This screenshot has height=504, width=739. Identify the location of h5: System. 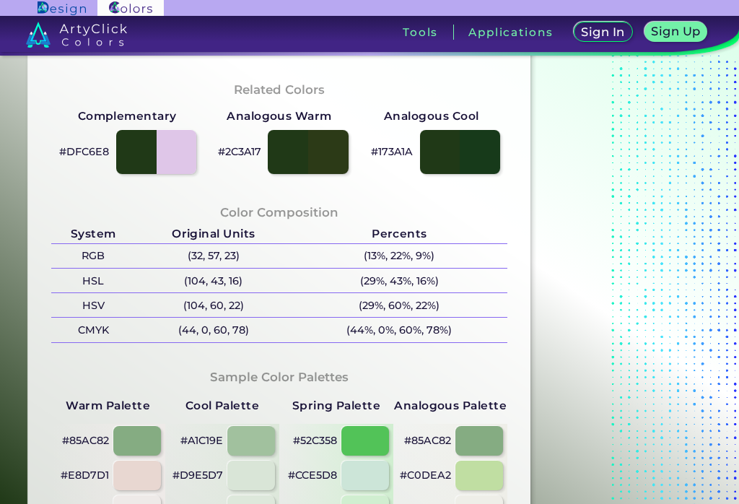
(93, 234).